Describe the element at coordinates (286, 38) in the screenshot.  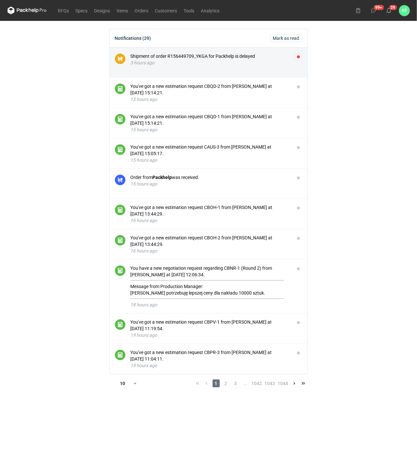
I see `button: Mark as read` at that location.